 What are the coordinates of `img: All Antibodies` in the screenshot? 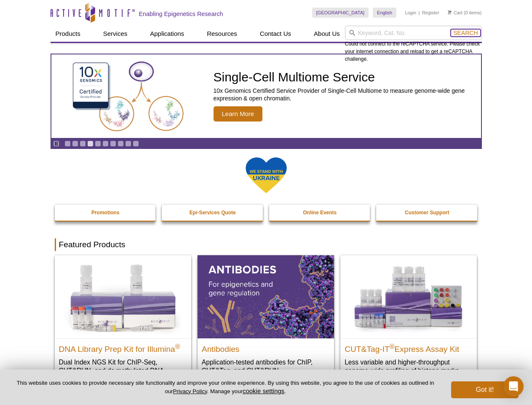 It's located at (266, 296).